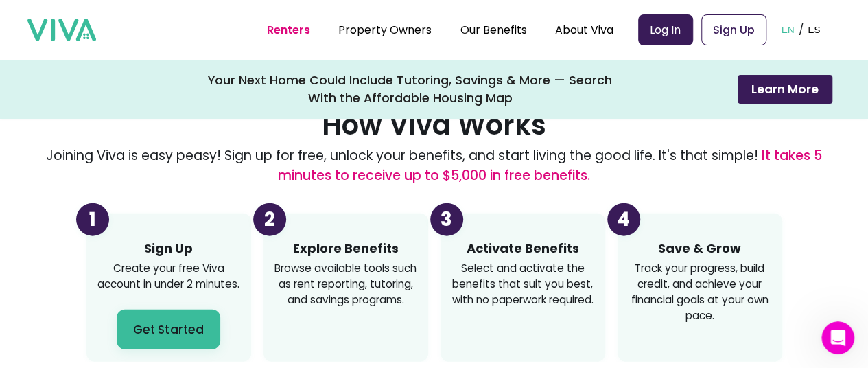  I want to click on a: Renters, so click(288, 30).